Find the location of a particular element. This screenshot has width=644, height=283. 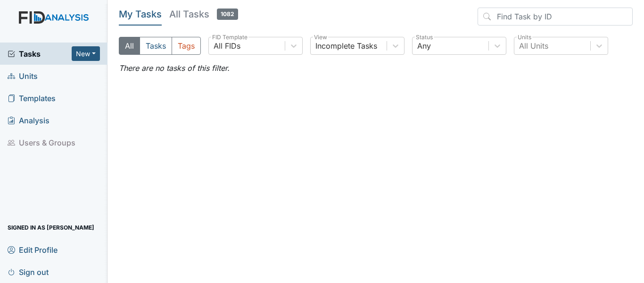

h5: My Tasks is located at coordinates (140, 14).